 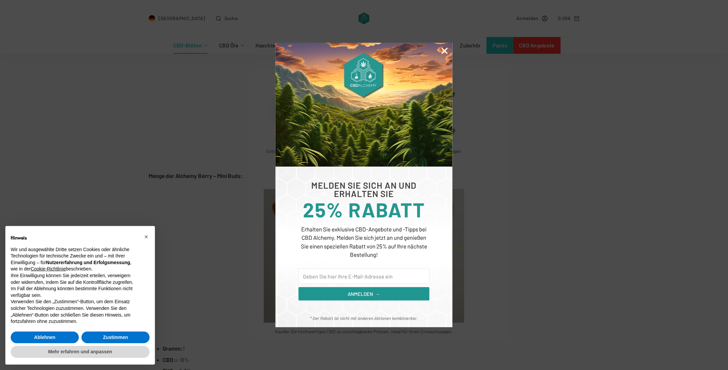 I want to click on span: ANMELDEN →, so click(x=364, y=294).